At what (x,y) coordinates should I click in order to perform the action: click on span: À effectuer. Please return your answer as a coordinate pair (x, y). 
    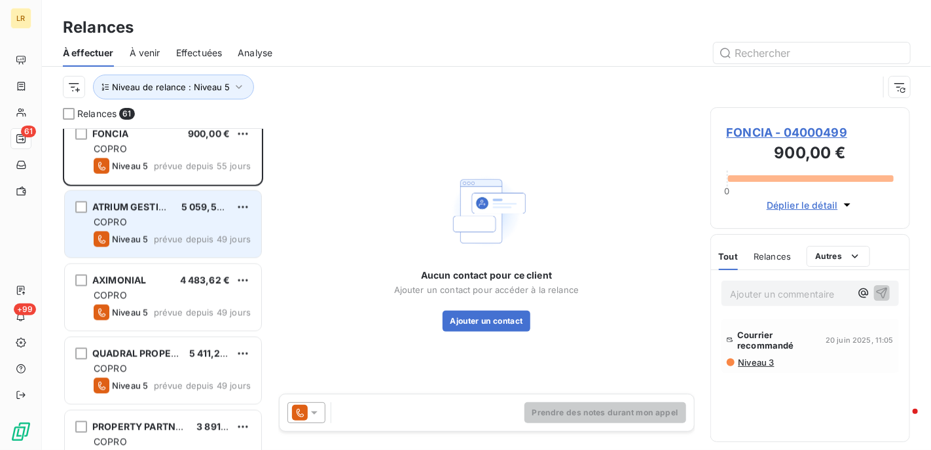
    Looking at the image, I should click on (88, 53).